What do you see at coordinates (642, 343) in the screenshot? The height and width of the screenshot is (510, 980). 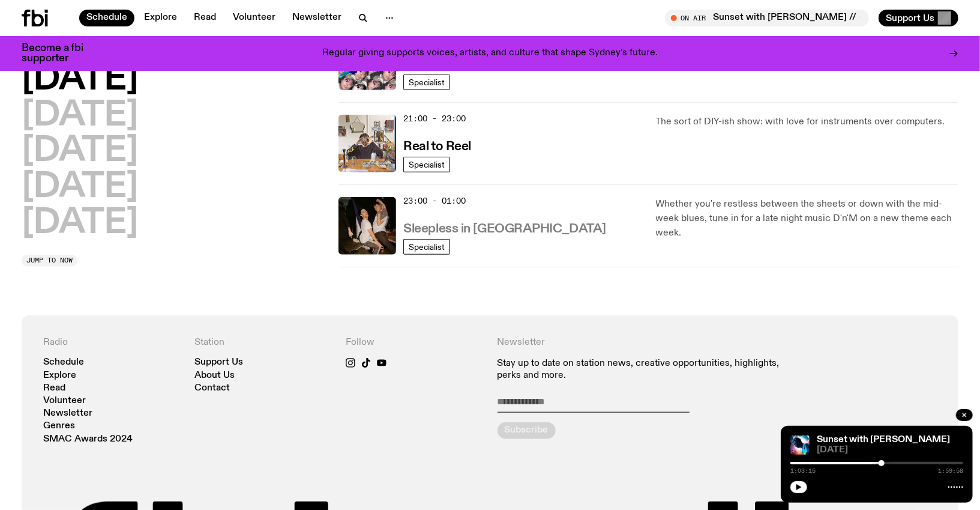 I see `h4: Newsletter` at bounding box center [642, 343].